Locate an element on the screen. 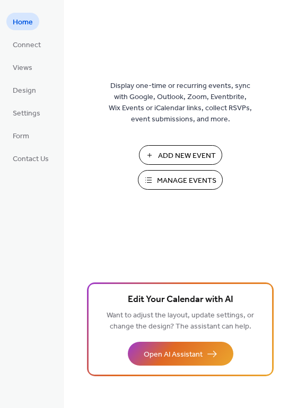 This screenshot has height=408, width=297. span: Want to adjust the layout, update settings, or change the design? The assistant can help. is located at coordinates (180, 321).